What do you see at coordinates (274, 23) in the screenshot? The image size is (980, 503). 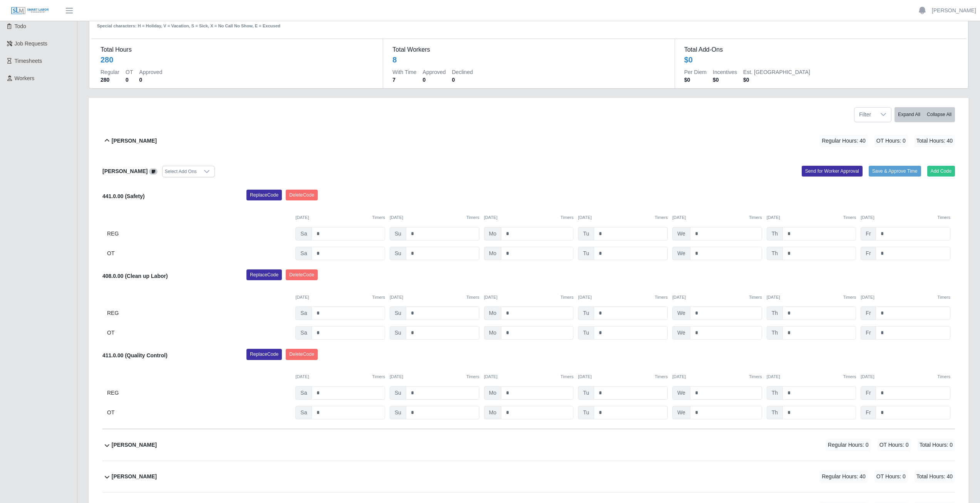 I see `div: Special characters: H = Holiday, V = Vacation, S = Sick, X = No Call No Show, E = Excused` at bounding box center [274, 23].